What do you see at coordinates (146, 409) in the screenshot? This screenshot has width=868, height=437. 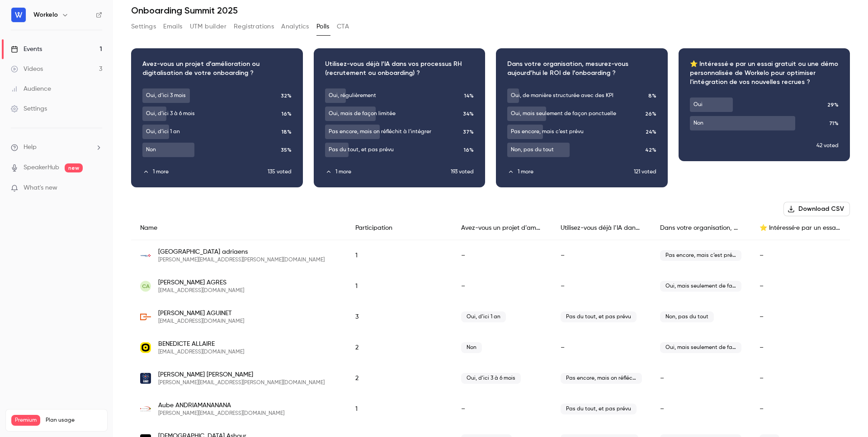 I see `img: trimetagroup.com` at bounding box center [146, 409].